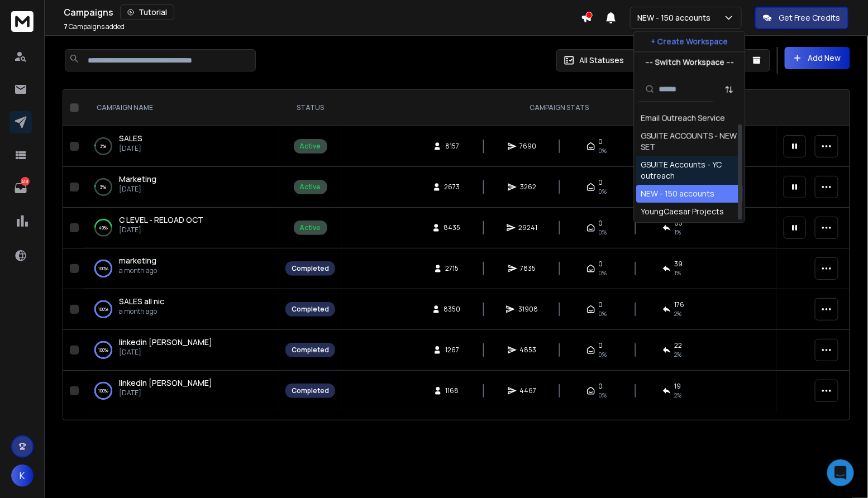 Image resolution: width=868 pixels, height=498 pixels. Describe the element at coordinates (25, 182) in the screenshot. I see `p: 418` at that location.